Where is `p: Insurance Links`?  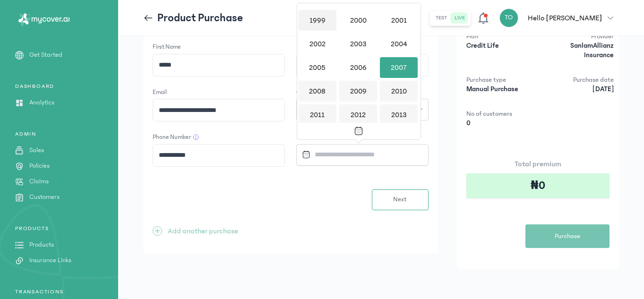
p: Insurance Links is located at coordinates (50, 260).